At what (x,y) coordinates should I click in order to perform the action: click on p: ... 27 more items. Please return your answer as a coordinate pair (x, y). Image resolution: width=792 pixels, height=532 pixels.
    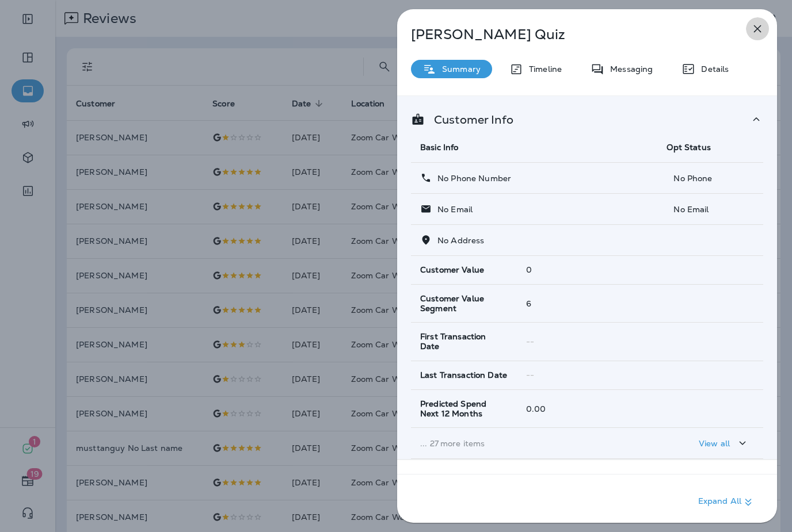
    Looking at the image, I should click on (534, 443).